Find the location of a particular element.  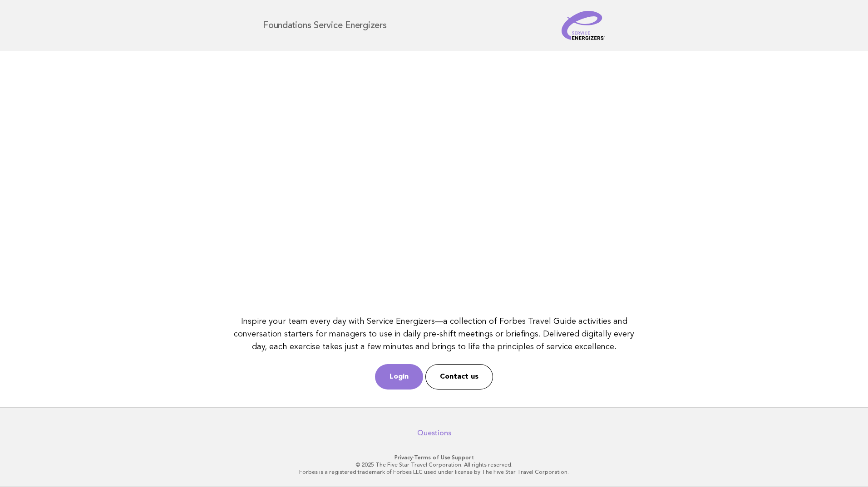

a: Terms of Use is located at coordinates (432, 458).